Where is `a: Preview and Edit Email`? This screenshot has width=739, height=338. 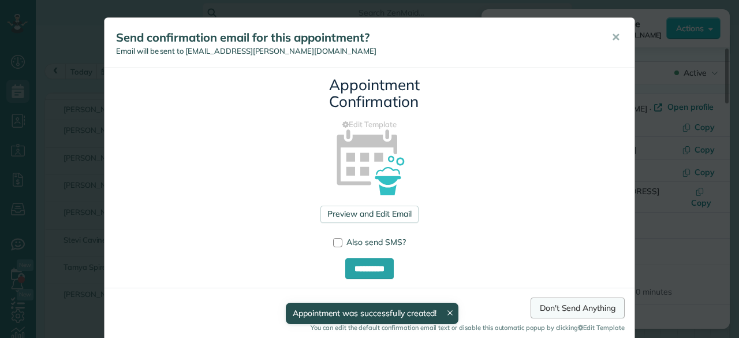 a: Preview and Edit Email is located at coordinates (369, 214).